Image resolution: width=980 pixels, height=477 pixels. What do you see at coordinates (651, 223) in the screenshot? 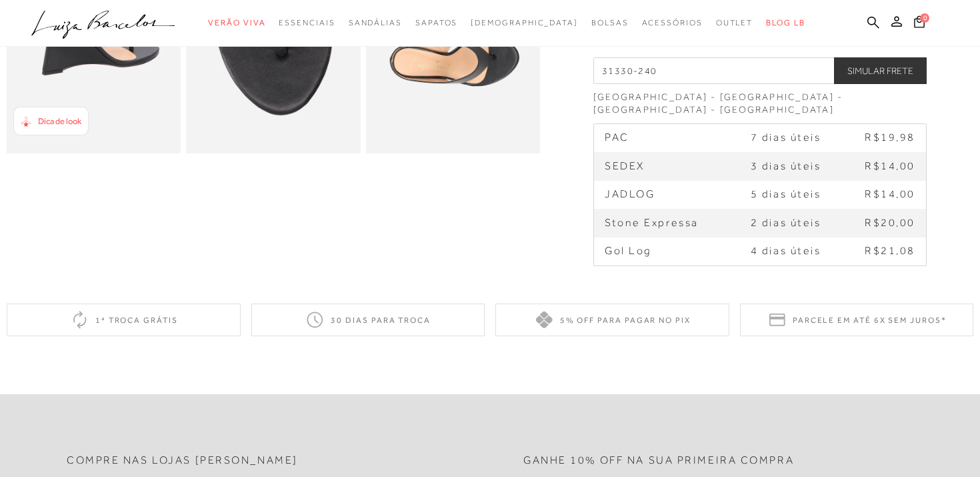
I see `span: Stone Expressa` at bounding box center [651, 223].